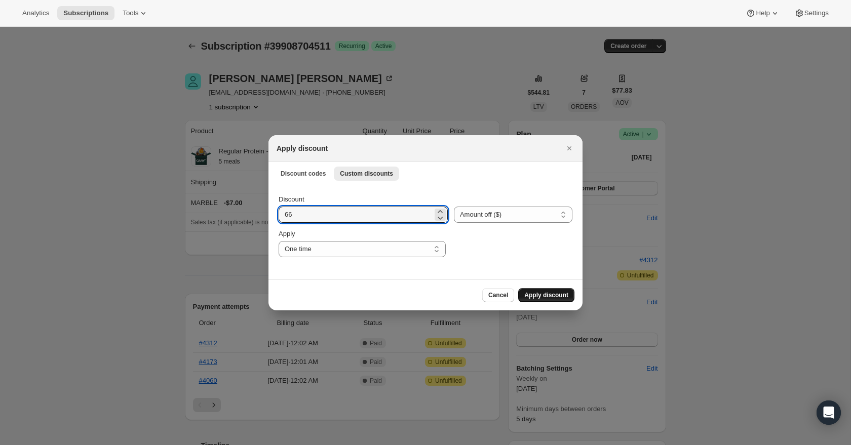 Image resolution: width=851 pixels, height=445 pixels. I want to click on button: Custom discounts, so click(366, 174).